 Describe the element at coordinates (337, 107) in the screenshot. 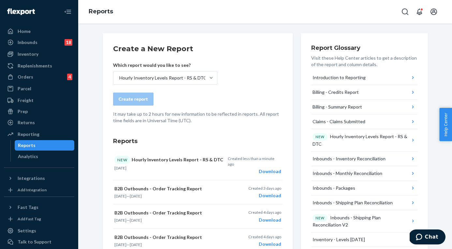

I see `div: Billing - Summary Report` at that location.